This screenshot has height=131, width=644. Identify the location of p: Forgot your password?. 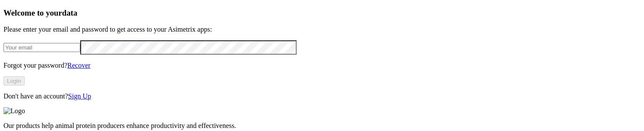
(322, 66).